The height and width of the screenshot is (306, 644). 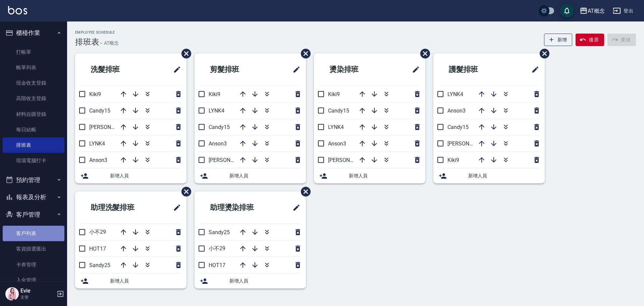 I want to click on a: 高階收支登錄, so click(x=34, y=98).